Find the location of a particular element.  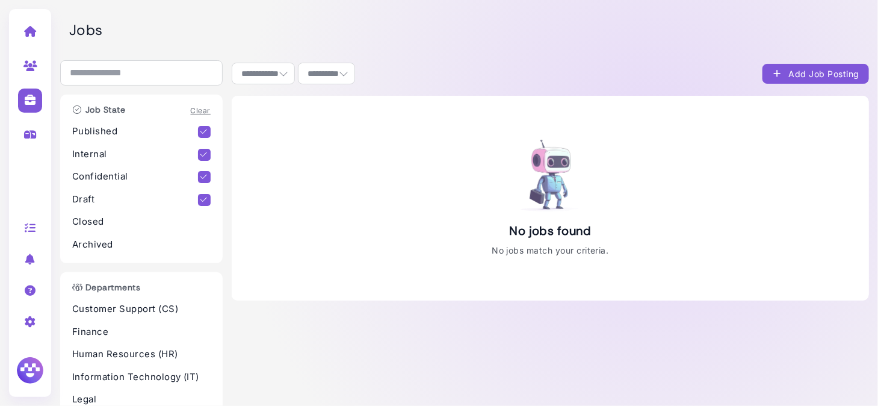

p: Customer Support (CS) is located at coordinates (141, 309).